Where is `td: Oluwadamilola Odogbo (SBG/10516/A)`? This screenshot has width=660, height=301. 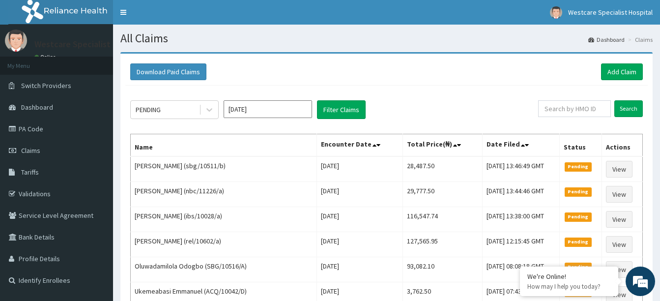
td: Oluwadamilola Odogbo (SBG/10516/A) is located at coordinates (224, 269).